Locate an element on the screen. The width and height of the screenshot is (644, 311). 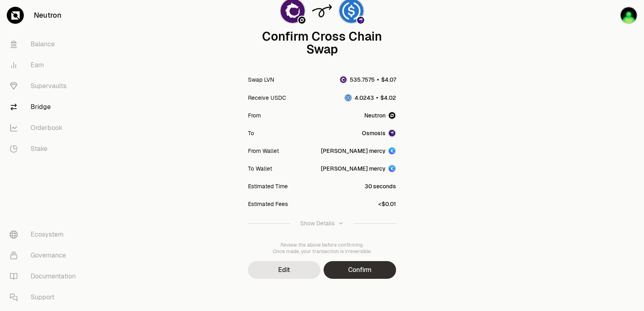
div: 30 seconds is located at coordinates (381, 186).